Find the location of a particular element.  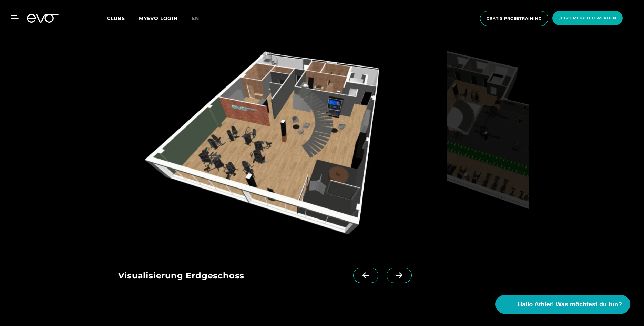

span: Clubs is located at coordinates (116, 18).